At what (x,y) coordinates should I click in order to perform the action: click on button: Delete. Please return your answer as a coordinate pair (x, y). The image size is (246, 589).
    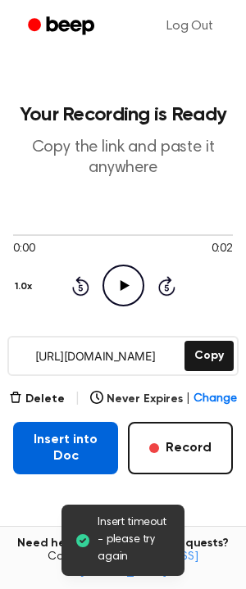
    Looking at the image, I should click on (37, 399).